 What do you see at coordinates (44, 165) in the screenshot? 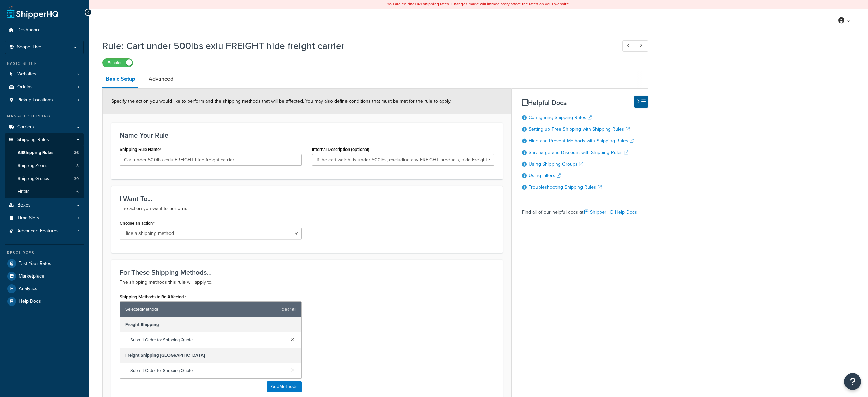
I see `li: Shipping Rules` at bounding box center [44, 165].